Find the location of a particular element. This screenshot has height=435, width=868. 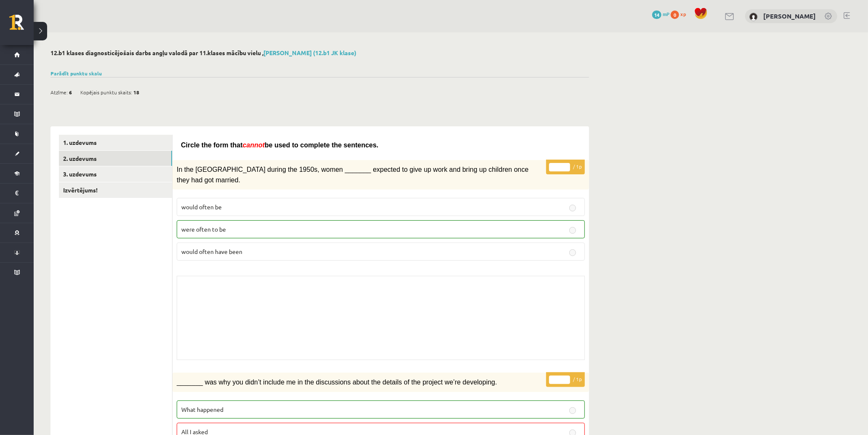

a: Rīgas 1. Tālmācības vidusskola is located at coordinates (21, 25).